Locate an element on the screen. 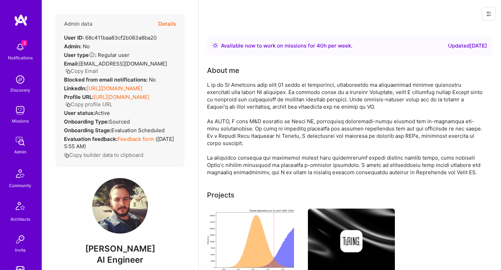  strong: Profile URL: is located at coordinates (79, 97).